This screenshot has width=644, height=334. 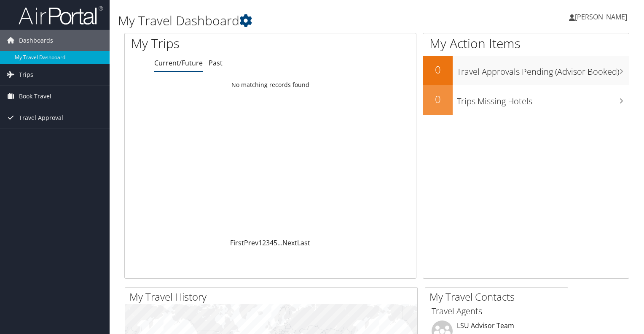 What do you see at coordinates (275, 243) in the screenshot?
I see `a: 5` at bounding box center [275, 243].